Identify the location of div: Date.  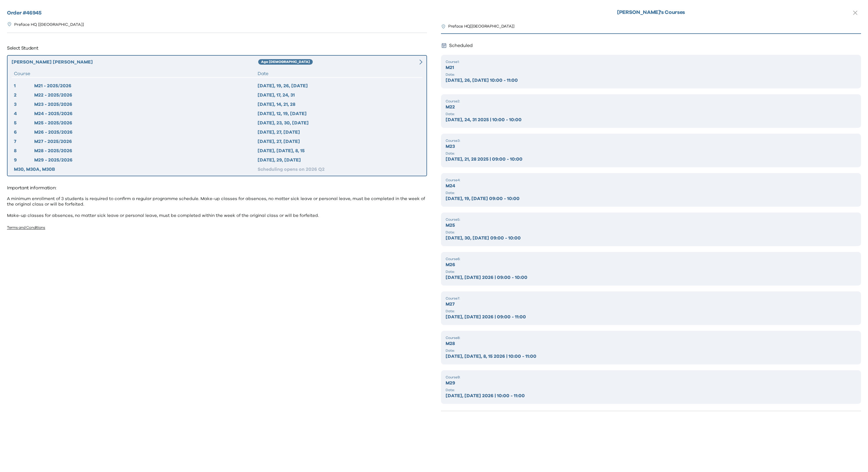
(339, 73).